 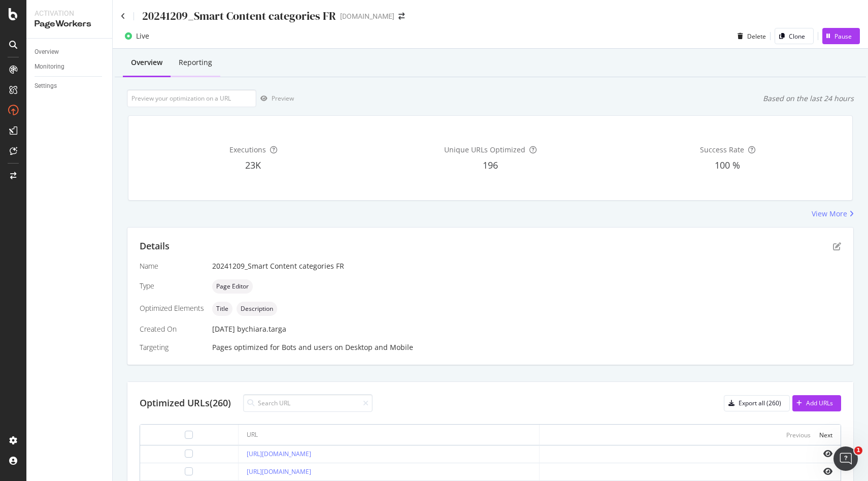 I want to click on div: Targeting, so click(x=171, y=348).